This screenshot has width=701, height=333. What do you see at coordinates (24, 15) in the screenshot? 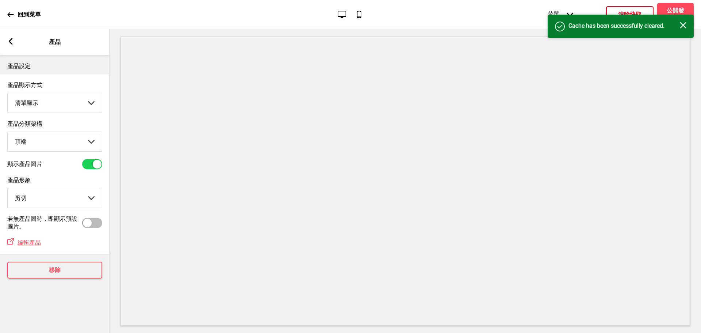
I see `a: 回到菜單` at bounding box center [24, 15].